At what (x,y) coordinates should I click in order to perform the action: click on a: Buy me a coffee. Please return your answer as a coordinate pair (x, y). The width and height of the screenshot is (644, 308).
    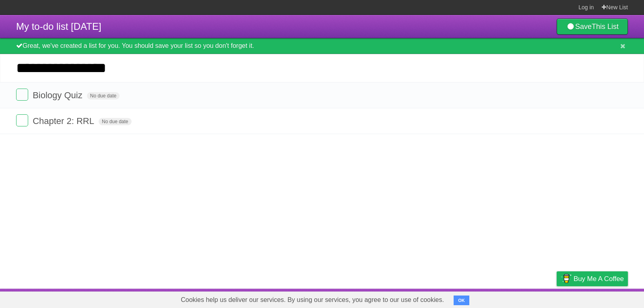
    Looking at the image, I should click on (592, 279).